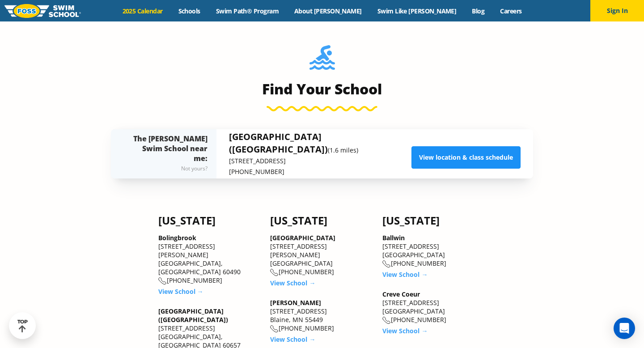 This screenshot has height=348, width=644. What do you see at coordinates (168, 169) in the screenshot?
I see `div: Not yours?` at bounding box center [168, 169].